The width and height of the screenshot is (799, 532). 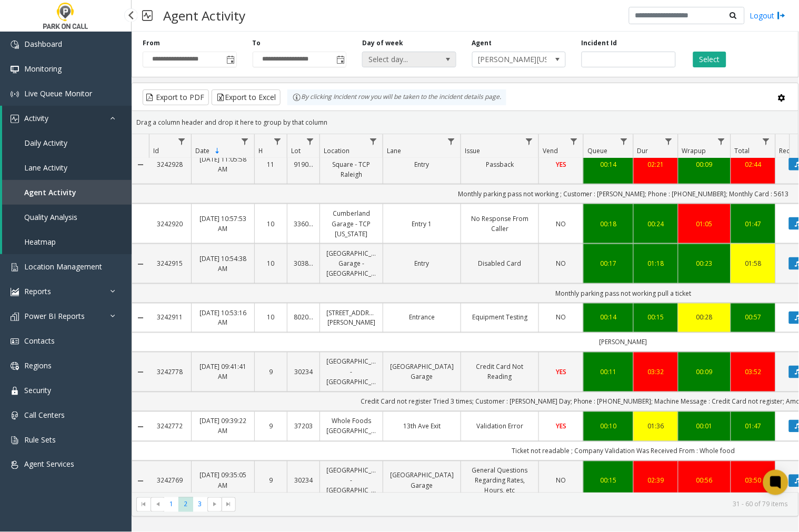 I want to click on a: 00:10, so click(x=608, y=426).